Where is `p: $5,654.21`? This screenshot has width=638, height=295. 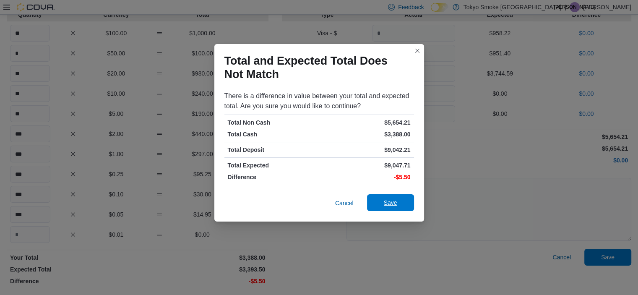 p: $5,654.21 is located at coordinates (366, 122).